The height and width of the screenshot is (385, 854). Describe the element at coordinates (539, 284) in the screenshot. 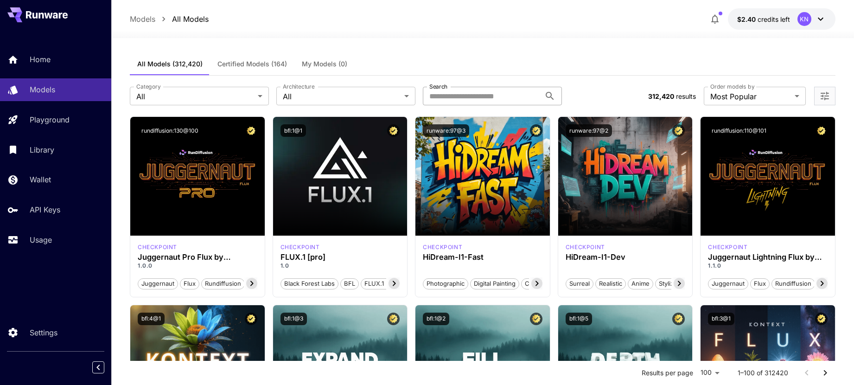

I see `span: Cinematic` at that location.